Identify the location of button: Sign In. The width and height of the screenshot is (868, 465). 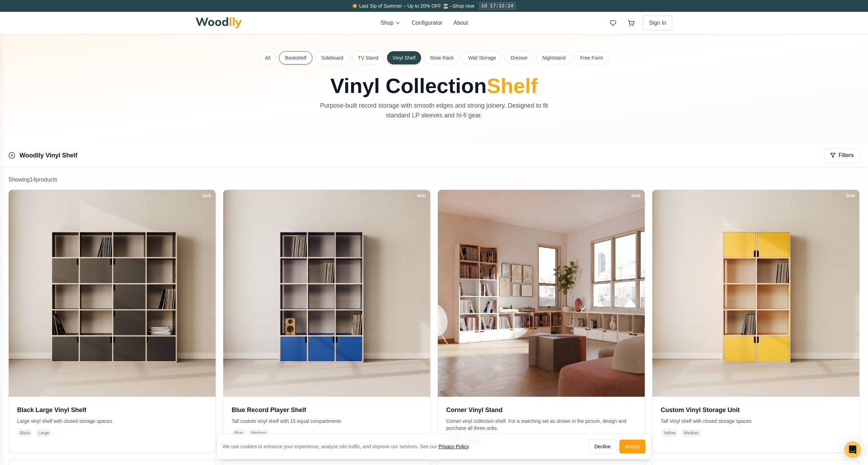
(658, 23).